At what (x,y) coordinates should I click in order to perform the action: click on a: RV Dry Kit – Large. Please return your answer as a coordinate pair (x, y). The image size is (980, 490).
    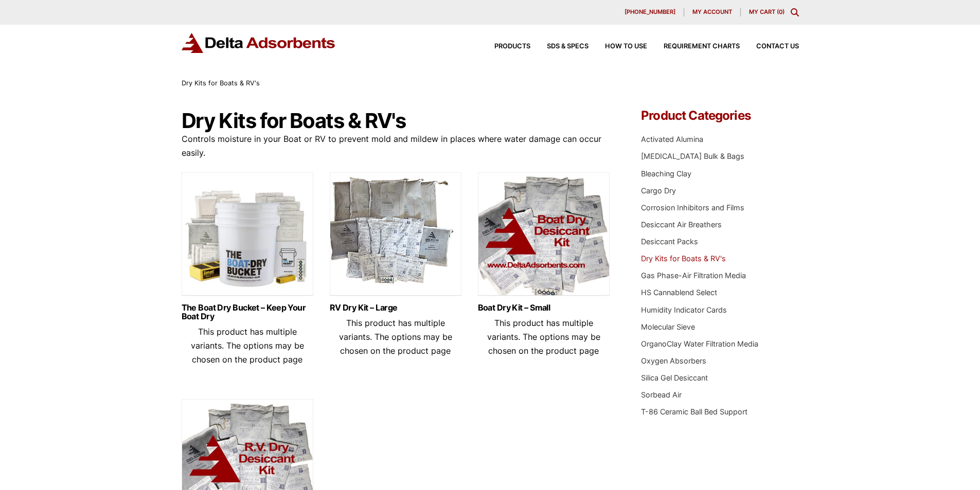
    Looking at the image, I should click on (396, 307).